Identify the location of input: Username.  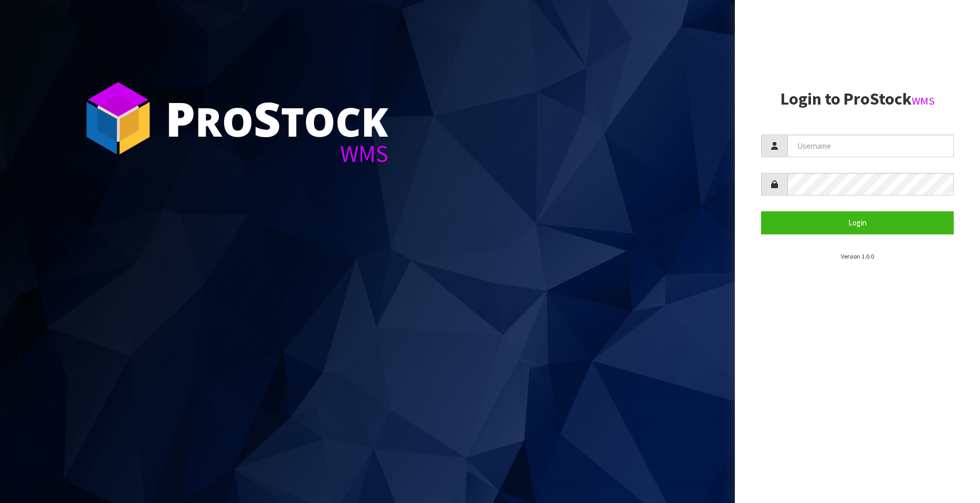
(871, 146).